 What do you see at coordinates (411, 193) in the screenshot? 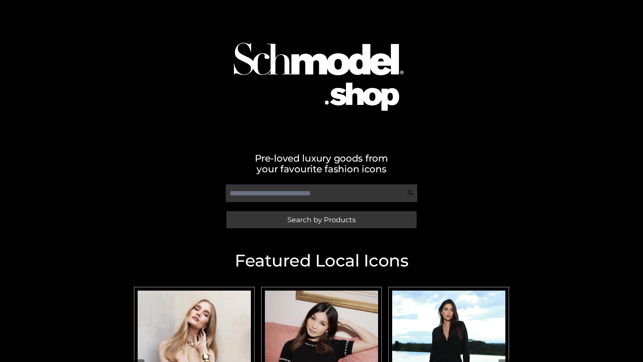
I see `img: Search Icon` at bounding box center [411, 193].